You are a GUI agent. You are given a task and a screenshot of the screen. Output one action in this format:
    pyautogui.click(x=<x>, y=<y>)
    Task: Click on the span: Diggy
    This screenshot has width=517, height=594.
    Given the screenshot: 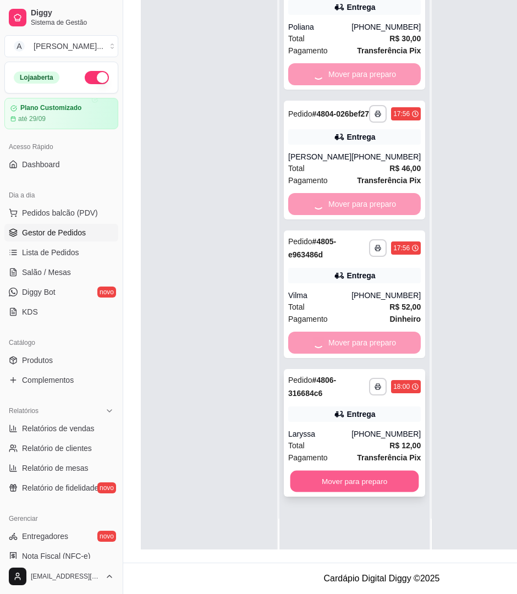 What is the action you would take?
    pyautogui.click(x=72, y=13)
    